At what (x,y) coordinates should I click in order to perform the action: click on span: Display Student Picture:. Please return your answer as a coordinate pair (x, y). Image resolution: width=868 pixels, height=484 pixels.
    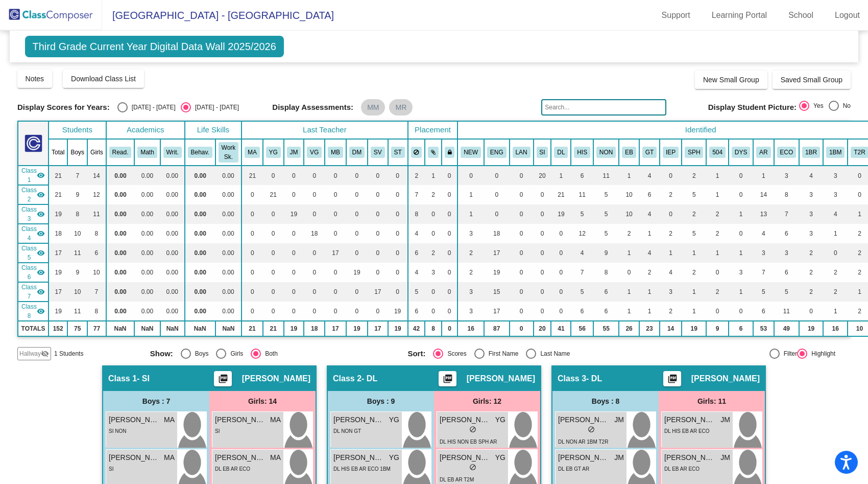
    Looking at the image, I should click on (752, 107).